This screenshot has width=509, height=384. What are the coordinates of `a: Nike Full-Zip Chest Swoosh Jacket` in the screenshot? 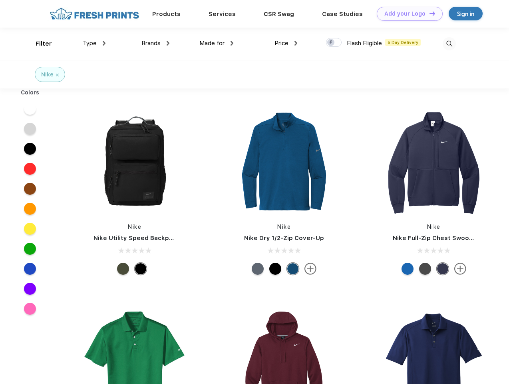 It's located at (446, 238).